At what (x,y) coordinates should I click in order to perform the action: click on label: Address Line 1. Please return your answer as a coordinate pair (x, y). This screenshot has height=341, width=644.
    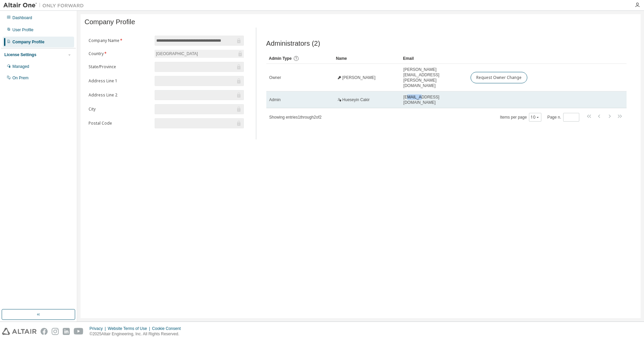
    Looking at the image, I should click on (120, 81).